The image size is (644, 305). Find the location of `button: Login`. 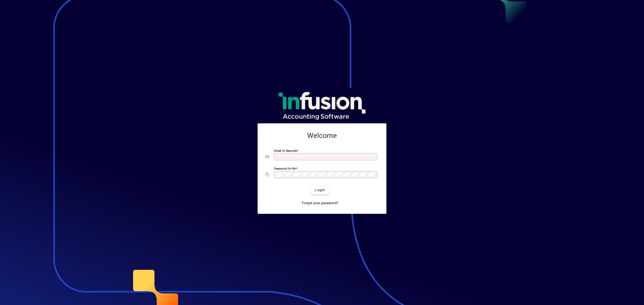

button: Login is located at coordinates (320, 190).